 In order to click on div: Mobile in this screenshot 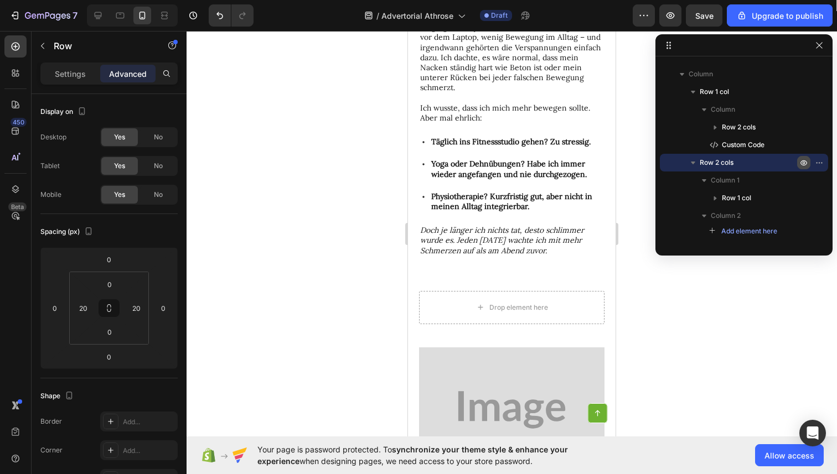, I will do `click(51, 195)`.